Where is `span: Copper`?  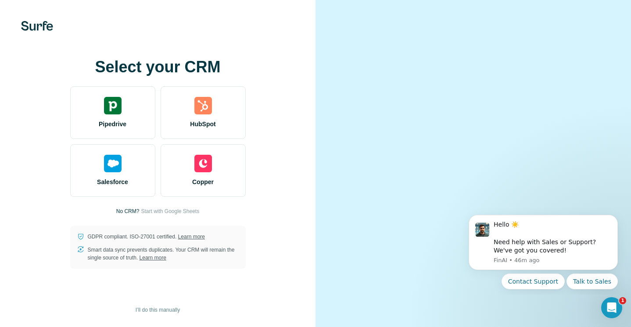 span: Copper is located at coordinates (203, 182).